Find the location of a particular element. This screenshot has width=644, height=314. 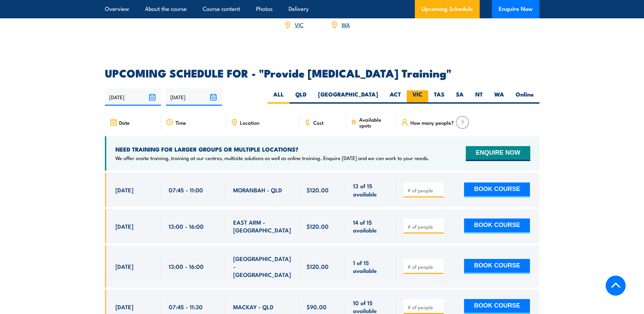

span: MORANBAH - QLD is located at coordinates (258, 190).